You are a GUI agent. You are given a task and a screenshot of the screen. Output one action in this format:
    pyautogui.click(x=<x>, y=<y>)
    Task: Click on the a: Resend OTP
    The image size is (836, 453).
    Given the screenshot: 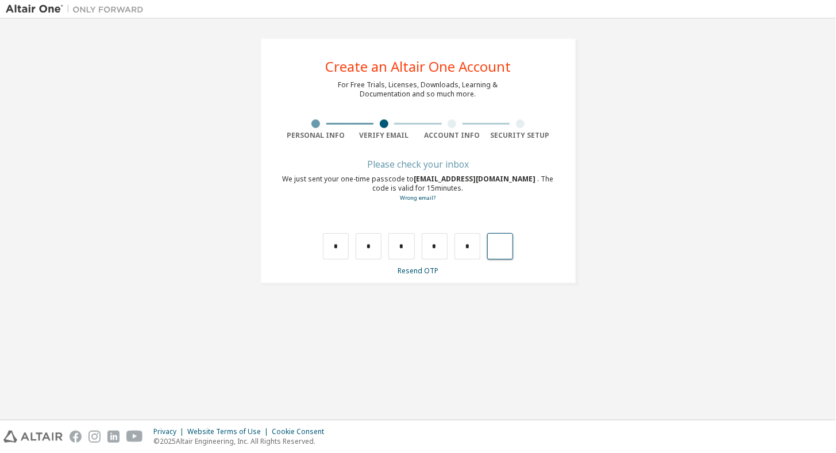 What is the action you would take?
    pyautogui.click(x=418, y=271)
    